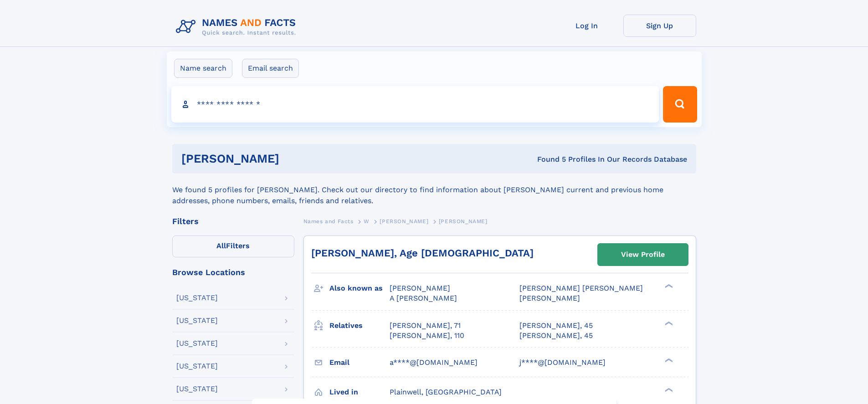 The width and height of the screenshot is (868, 404). What do you see at coordinates (238, 27) in the screenshot?
I see `img: Logo Names and Facts` at bounding box center [238, 27].